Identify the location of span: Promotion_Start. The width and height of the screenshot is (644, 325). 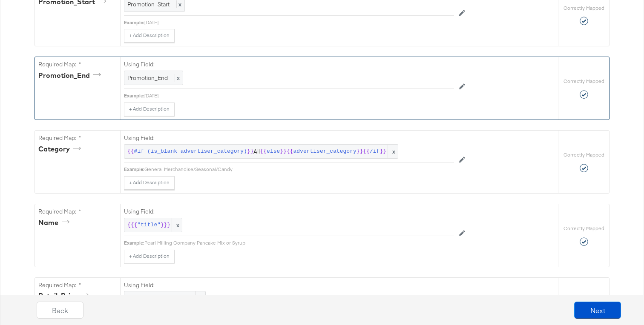
(148, 4).